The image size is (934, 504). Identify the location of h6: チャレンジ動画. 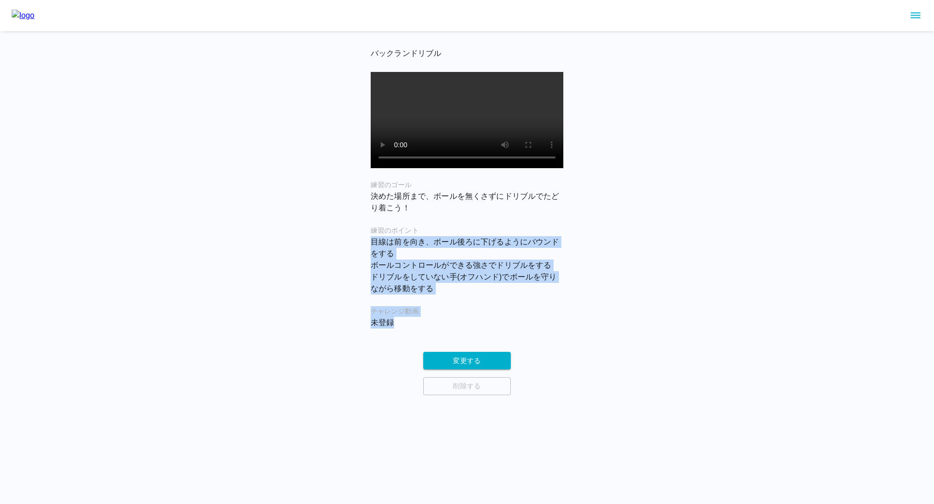
(467, 312).